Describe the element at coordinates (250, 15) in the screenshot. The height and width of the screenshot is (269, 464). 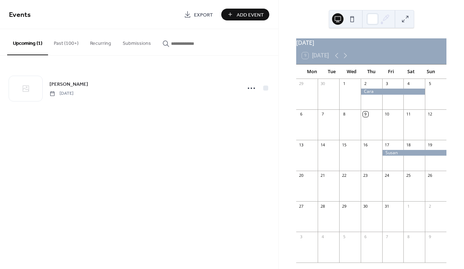
I see `span: Add Event` at that location.